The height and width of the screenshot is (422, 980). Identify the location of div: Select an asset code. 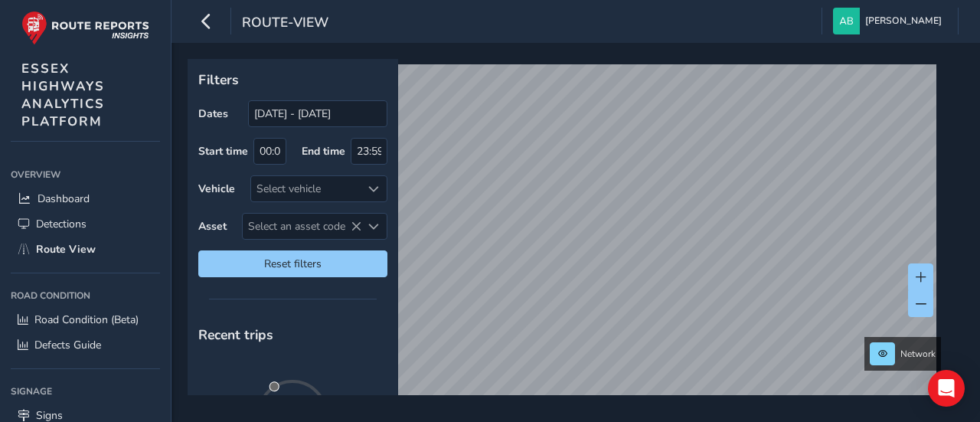
(374, 226).